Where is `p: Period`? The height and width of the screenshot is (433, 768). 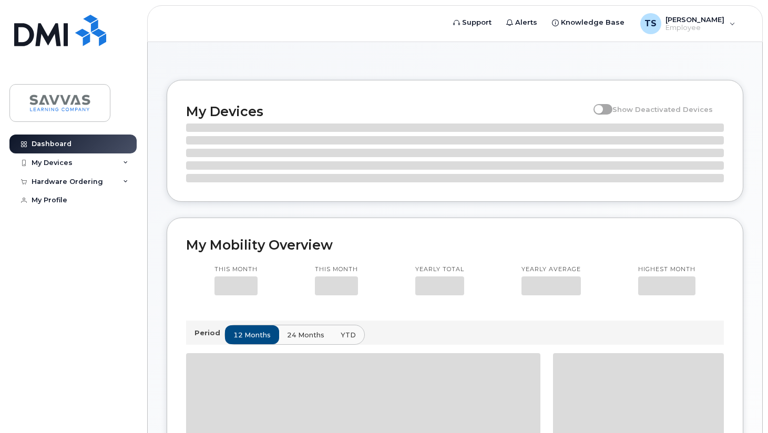 p: Period is located at coordinates (209, 333).